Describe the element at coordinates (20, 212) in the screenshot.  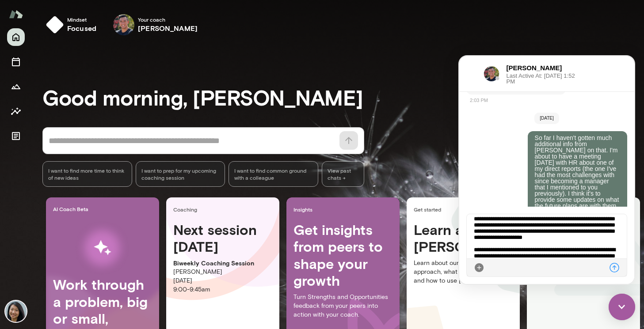
I see `div: Attach` at that location.